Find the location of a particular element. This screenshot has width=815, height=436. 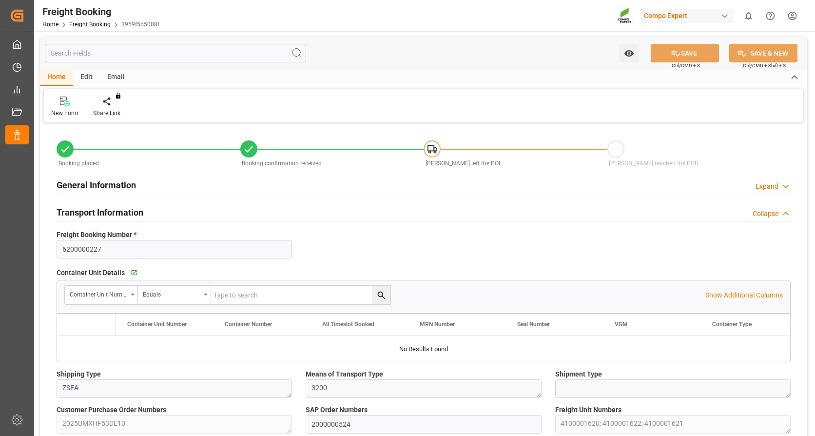

input: Type to search is located at coordinates (301, 295).